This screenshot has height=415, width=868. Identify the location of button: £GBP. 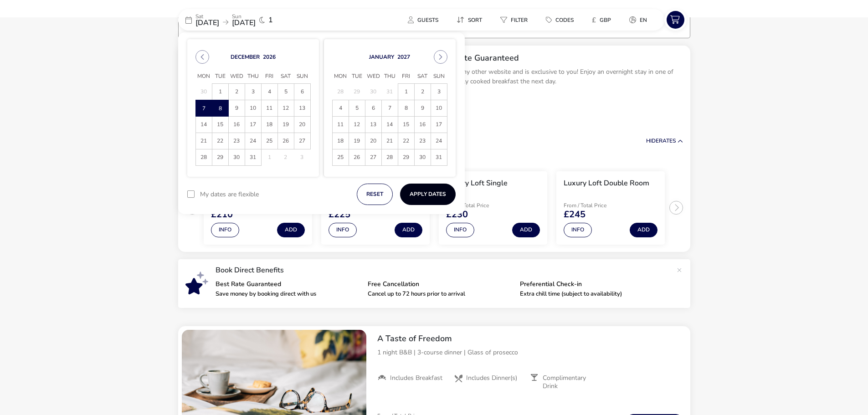
(601, 20).